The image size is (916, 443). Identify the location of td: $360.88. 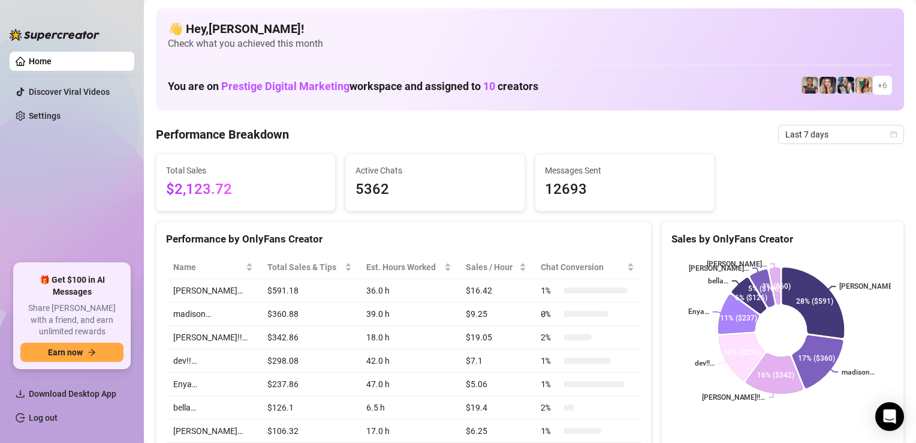
(309, 314).